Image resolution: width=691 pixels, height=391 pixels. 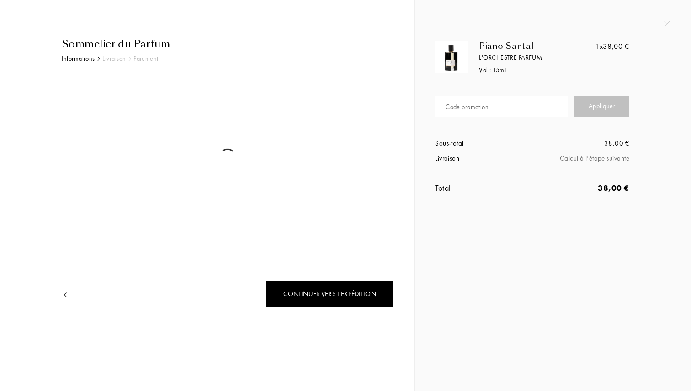 What do you see at coordinates (602, 106) in the screenshot?
I see `div: Appliquer` at bounding box center [602, 106].